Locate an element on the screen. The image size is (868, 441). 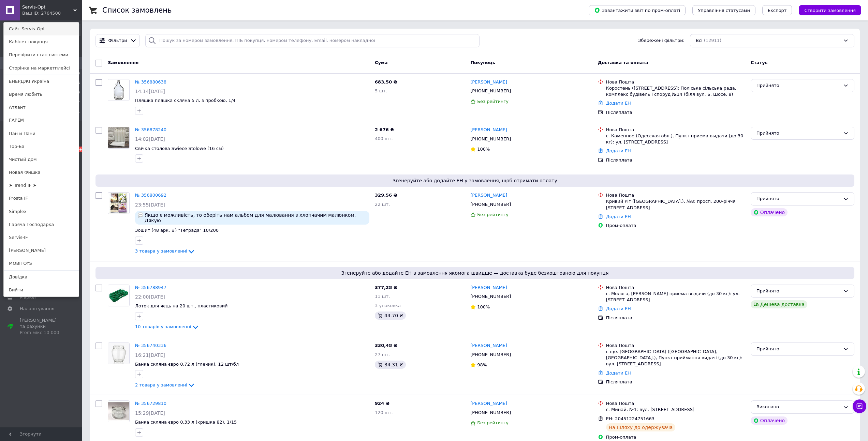
span: 400 шт. is located at coordinates (384, 138).